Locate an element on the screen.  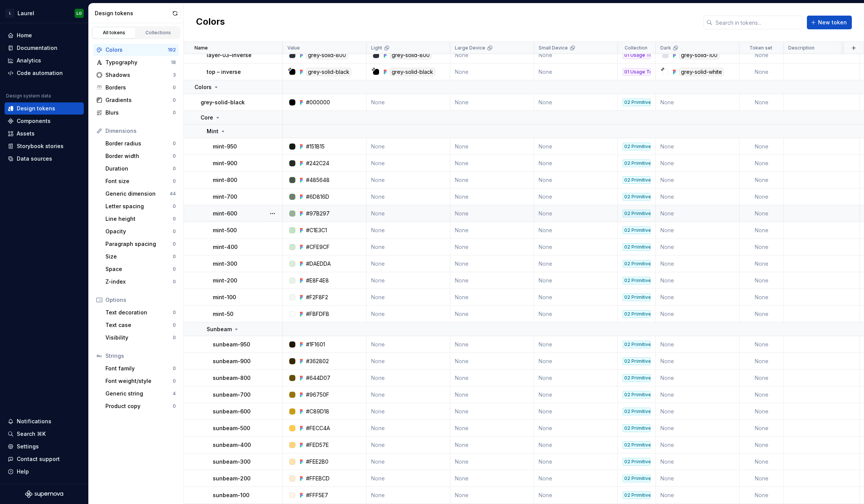
div: grey-solid-100 is located at coordinates (699, 55).